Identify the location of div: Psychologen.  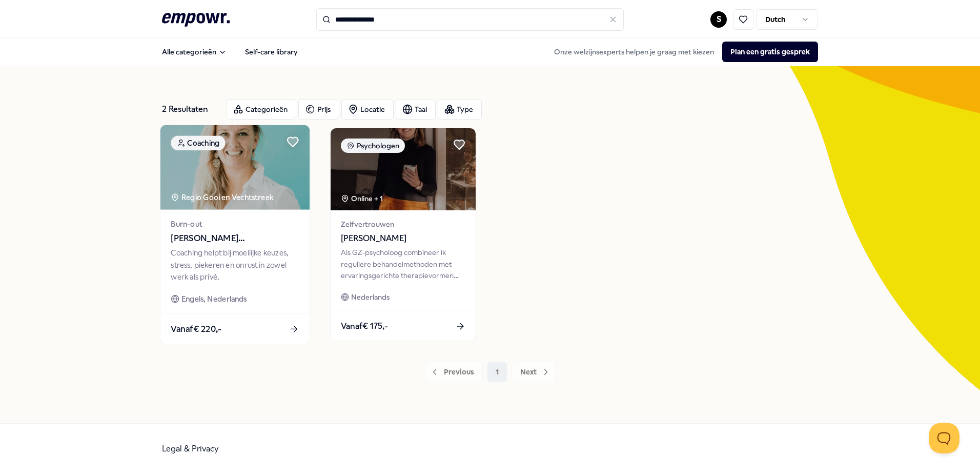
(373, 146).